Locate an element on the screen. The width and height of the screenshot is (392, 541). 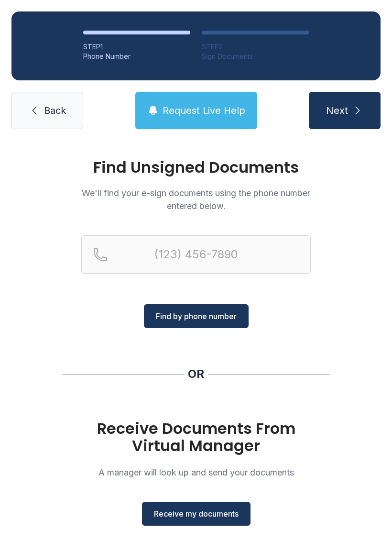
div: STEP 2 is located at coordinates (255, 47).